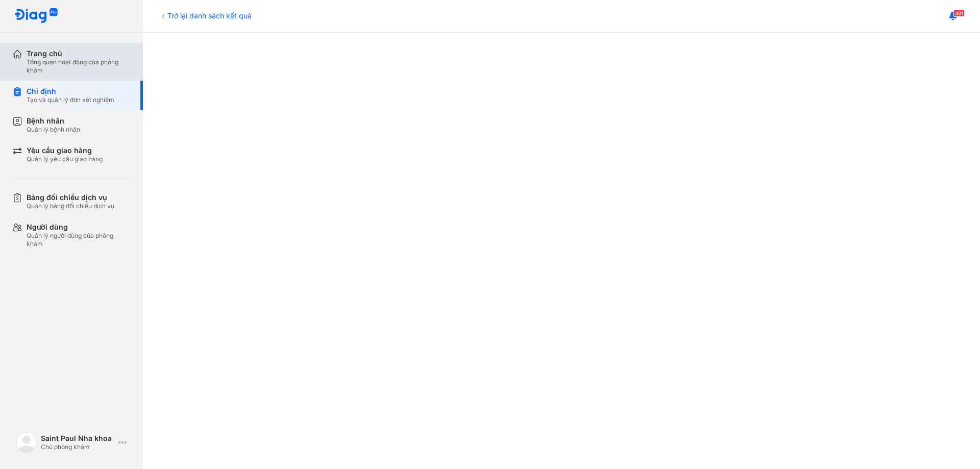 The image size is (980, 469). I want to click on span: 491, so click(959, 13).